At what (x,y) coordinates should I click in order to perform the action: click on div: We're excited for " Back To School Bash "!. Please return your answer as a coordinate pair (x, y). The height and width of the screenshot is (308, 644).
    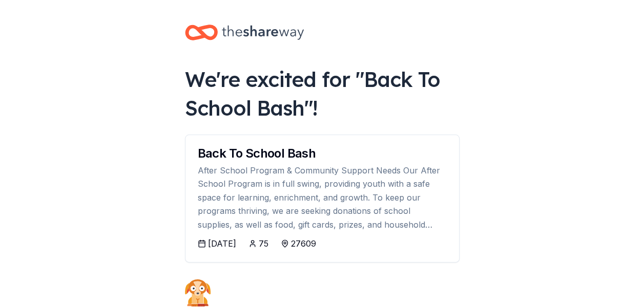
    Looking at the image, I should click on (322, 93).